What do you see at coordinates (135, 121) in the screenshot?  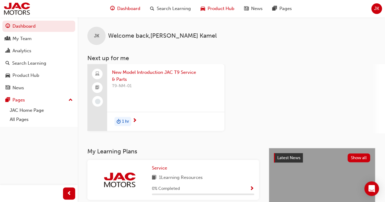 I see `span: next-icon` at bounding box center [135, 121].